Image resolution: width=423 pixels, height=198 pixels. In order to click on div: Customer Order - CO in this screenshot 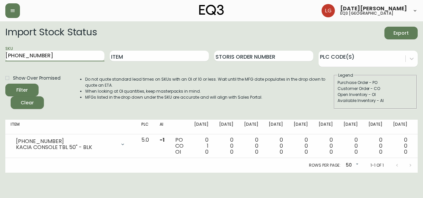, I will do `click(376, 89)`.